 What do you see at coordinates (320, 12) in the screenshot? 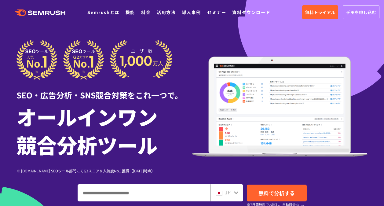
I see `span: 無料トライアル` at bounding box center [320, 12].